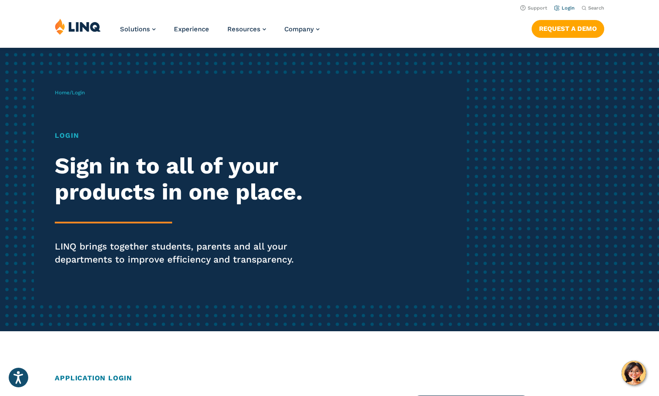  What do you see at coordinates (78, 93) in the screenshot?
I see `span: Login` at bounding box center [78, 93].